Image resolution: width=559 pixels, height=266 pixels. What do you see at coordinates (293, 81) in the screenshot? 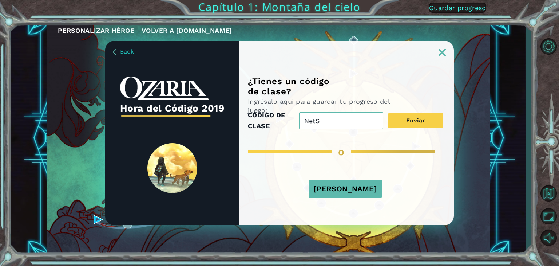
I see `h1: ¿Tienes un código de clase?` at bounding box center [293, 81].